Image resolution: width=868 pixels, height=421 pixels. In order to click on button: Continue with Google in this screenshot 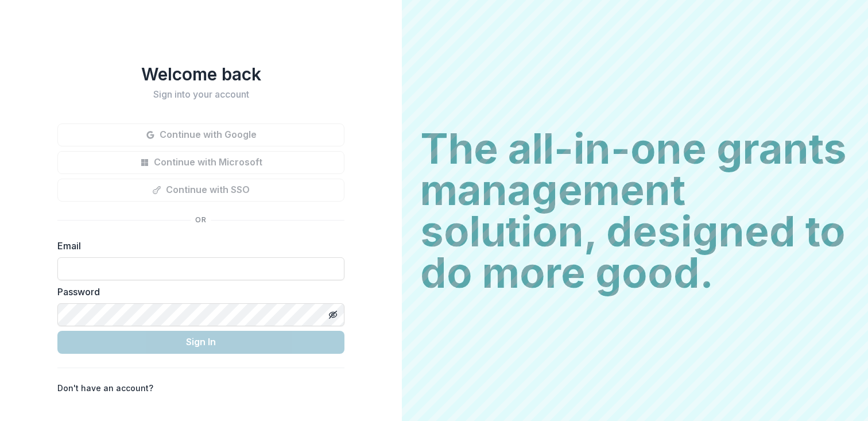, I will do `click(201, 135)`.